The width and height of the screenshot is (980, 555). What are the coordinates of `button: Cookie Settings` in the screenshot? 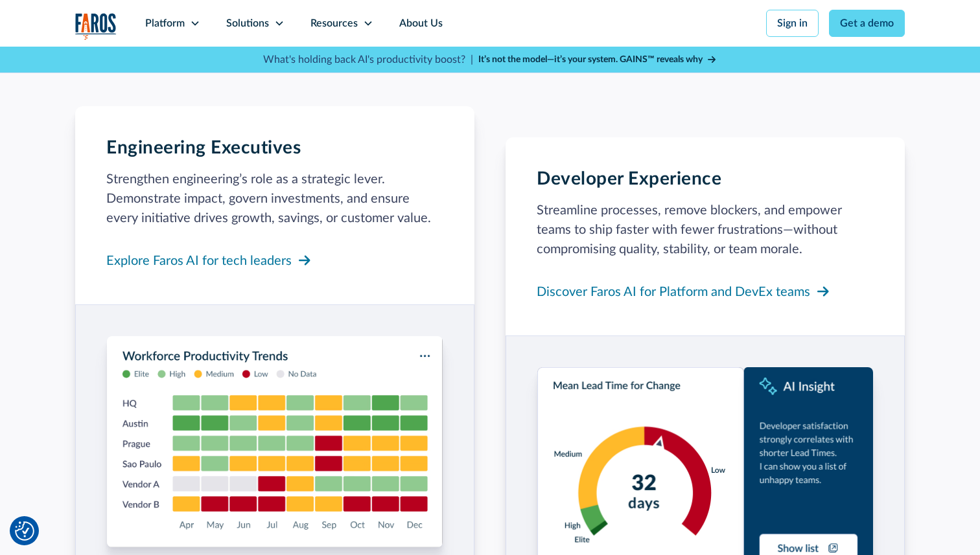 It's located at (25, 531).